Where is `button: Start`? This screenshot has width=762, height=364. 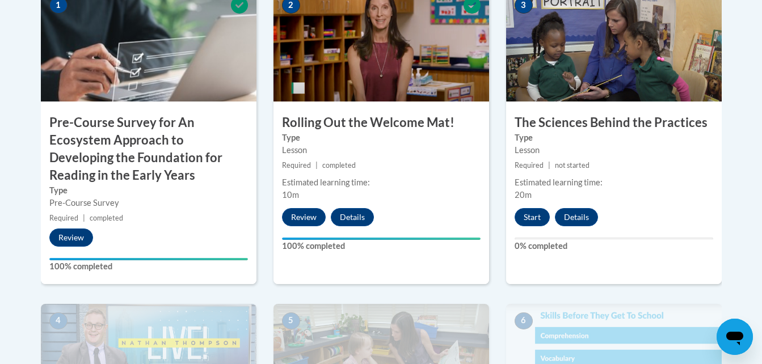
button: Start is located at coordinates (532, 217).